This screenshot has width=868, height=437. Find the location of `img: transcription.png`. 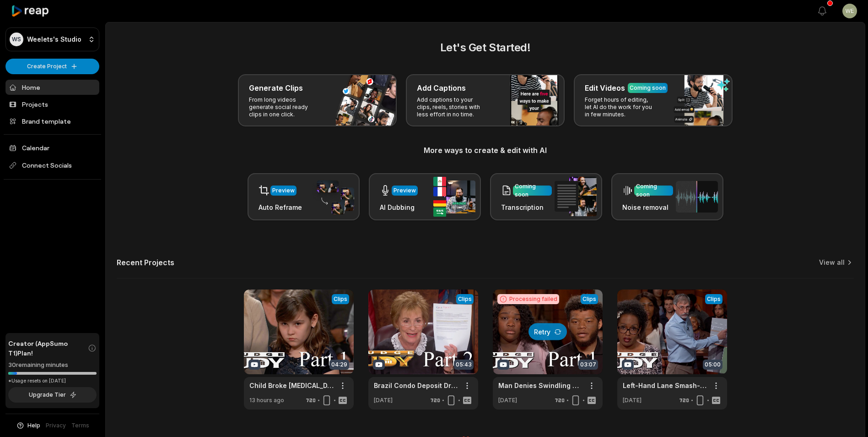

img: transcription.png is located at coordinates (576, 196).